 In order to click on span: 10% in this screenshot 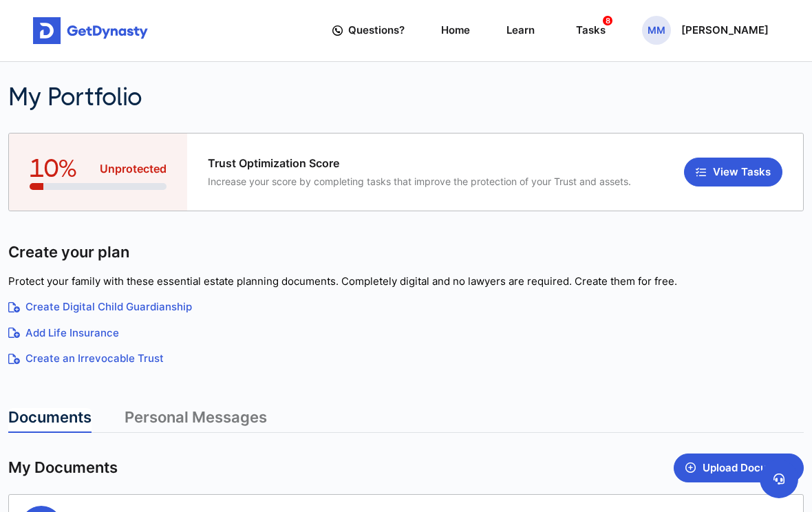, I will do `click(53, 168)`.